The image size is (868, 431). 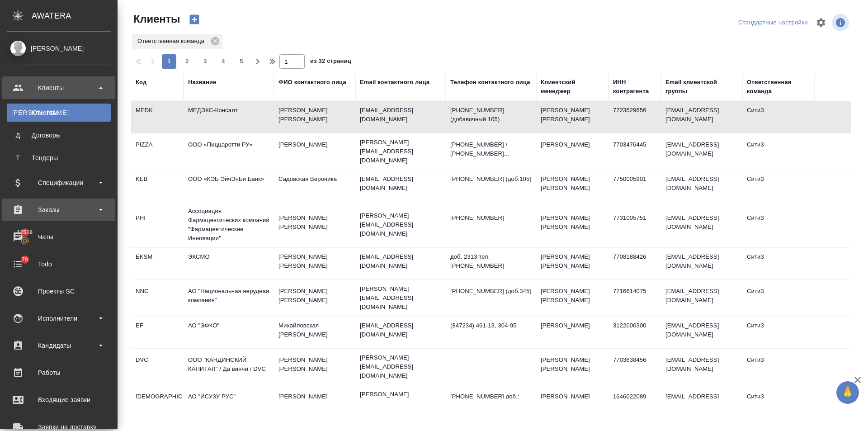 What do you see at coordinates (59, 135) in the screenshot?
I see `div: Договоры` at bounding box center [59, 135].